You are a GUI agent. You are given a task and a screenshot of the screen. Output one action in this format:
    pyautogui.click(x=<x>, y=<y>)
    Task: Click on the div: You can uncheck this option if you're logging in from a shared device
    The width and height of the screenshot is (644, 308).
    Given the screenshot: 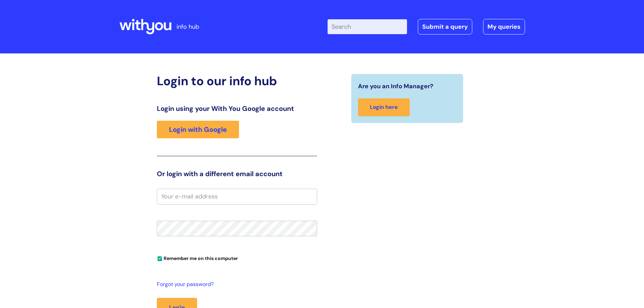 What is the action you would take?
    pyautogui.click(x=237, y=258)
    